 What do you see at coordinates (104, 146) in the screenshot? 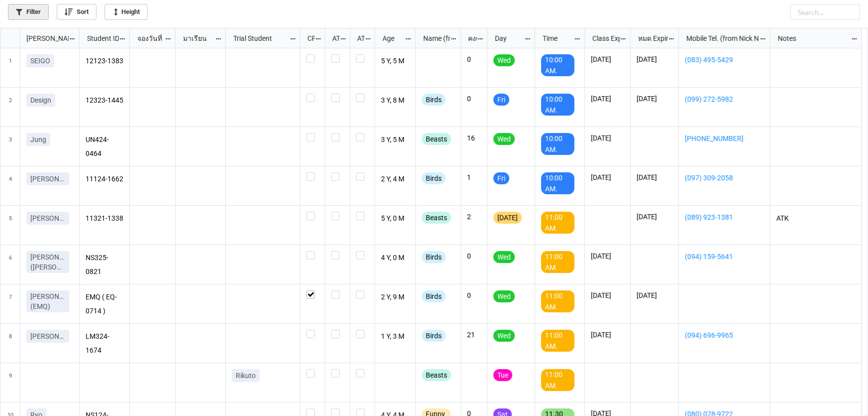
I see `p: UN424-0464` at bounding box center [104, 146].